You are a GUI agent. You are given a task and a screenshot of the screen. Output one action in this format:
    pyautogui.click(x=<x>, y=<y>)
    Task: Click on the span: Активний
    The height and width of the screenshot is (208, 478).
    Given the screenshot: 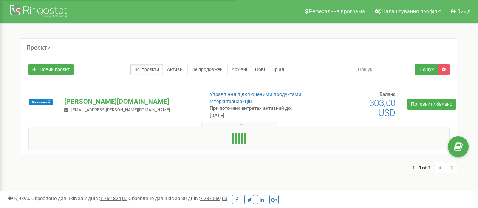 What is the action you would take?
    pyautogui.click(x=41, y=102)
    